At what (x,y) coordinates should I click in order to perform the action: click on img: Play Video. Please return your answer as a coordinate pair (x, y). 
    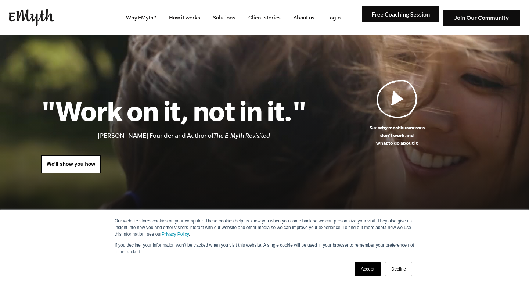
    Looking at the image, I should click on (397, 98).